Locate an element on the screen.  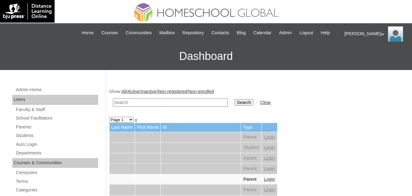
a: Departments is located at coordinates (57, 153).